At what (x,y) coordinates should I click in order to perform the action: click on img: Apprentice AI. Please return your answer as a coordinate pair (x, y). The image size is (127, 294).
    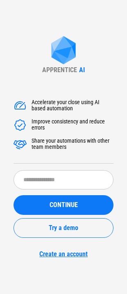
    Looking at the image, I should click on (64, 51).